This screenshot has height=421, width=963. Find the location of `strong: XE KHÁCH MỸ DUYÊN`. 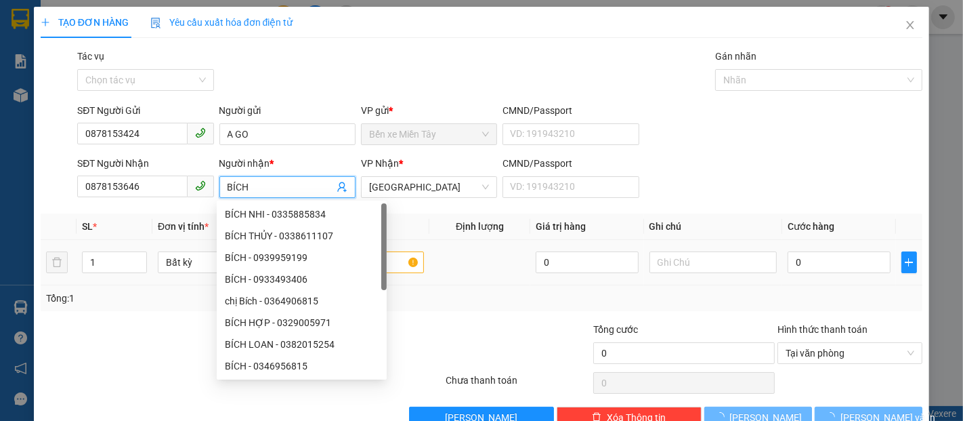

strong: XE KHÁCH MỸ DUYÊN is located at coordinates (142, 20).